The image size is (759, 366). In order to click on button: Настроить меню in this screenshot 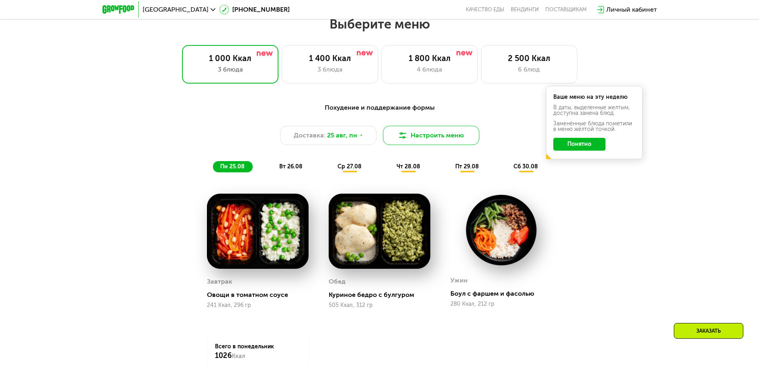, I will do `click(431, 135)`.